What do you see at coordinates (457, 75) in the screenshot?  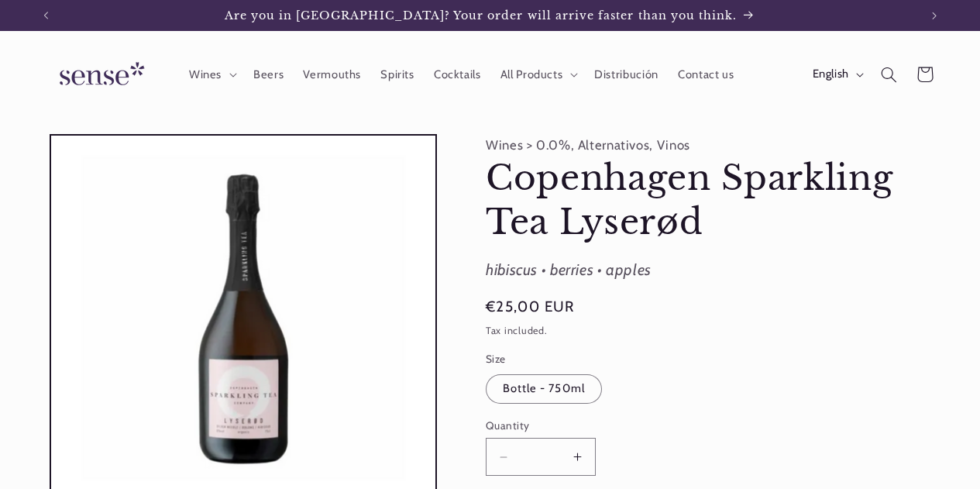 I see `a: Cocktails` at bounding box center [457, 75].